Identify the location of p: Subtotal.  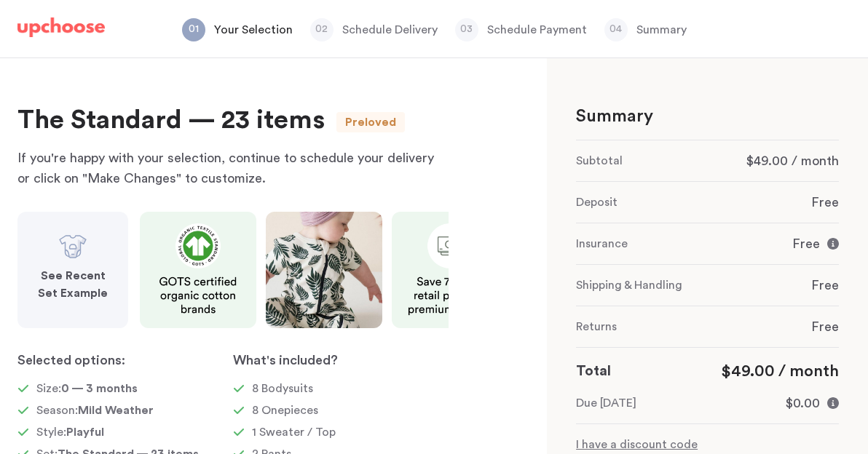
(599, 161).